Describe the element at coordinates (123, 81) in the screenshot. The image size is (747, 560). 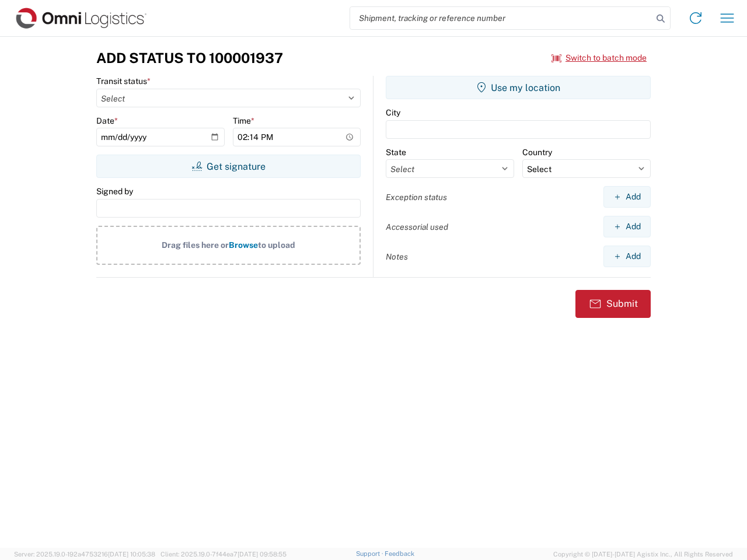
I see `label: Transit status` at that location.